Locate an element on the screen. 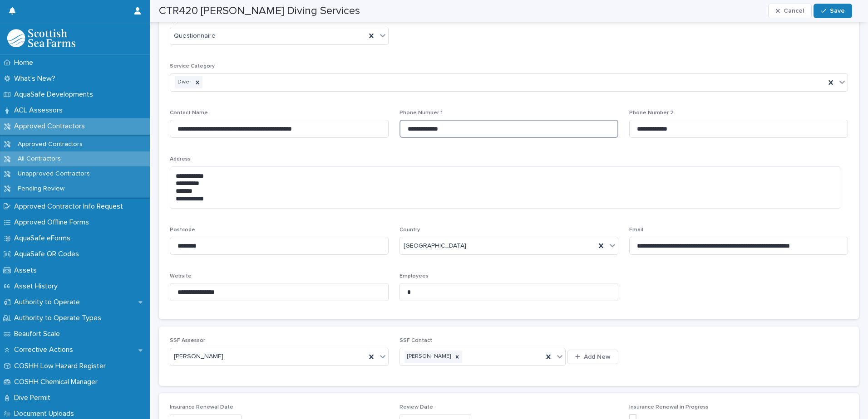 The image size is (868, 419). span: Website is located at coordinates (180, 276).